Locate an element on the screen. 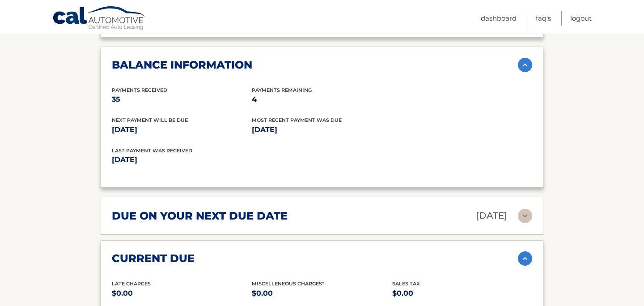  span: Payments Received is located at coordinates (139, 90).